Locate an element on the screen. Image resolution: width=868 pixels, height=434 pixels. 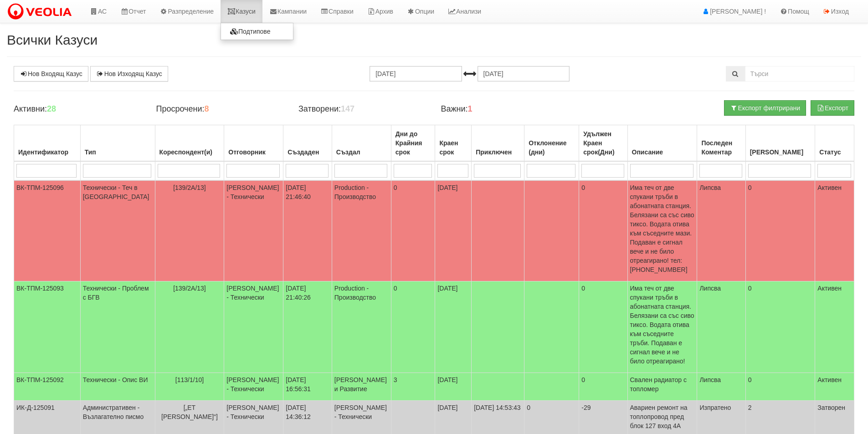
input: Търсене по Идентификатор, Бл/Вх/Ап, Тип, Описание, Моб. Номер, Имейл, Файл, Коментар, is located at coordinates (799, 74).